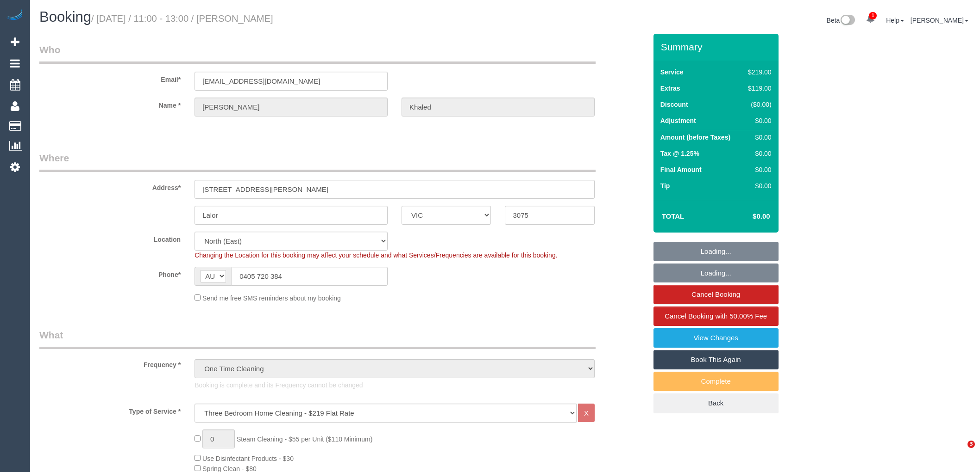 The height and width of the screenshot is (472, 980). I want to click on input: Post Code*, so click(549, 215).